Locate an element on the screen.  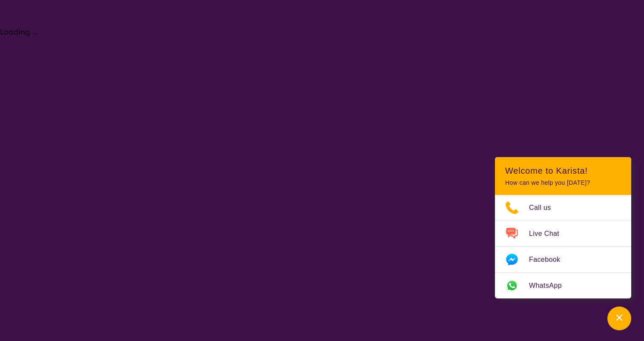
span: Call us is located at coordinates (545, 208).